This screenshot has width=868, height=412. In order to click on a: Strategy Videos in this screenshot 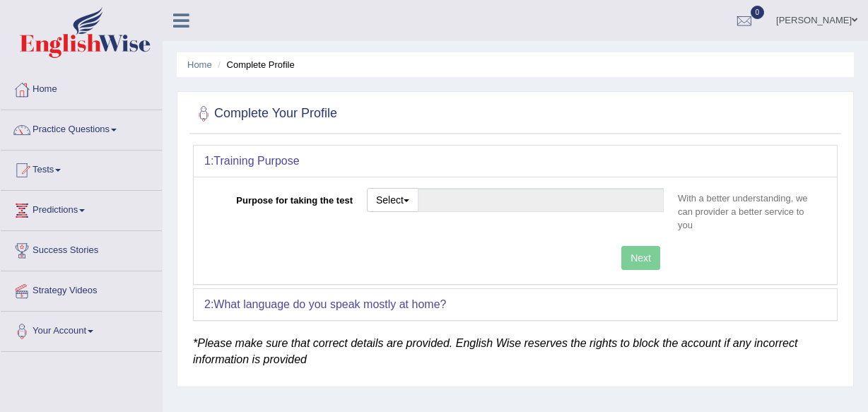, I will do `click(81, 289)`.